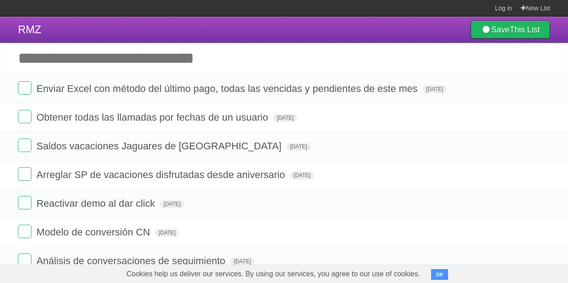 This screenshot has width=568, height=283. Describe the element at coordinates (94, 232) in the screenshot. I see `span: Modelo de conversión CN` at that location.